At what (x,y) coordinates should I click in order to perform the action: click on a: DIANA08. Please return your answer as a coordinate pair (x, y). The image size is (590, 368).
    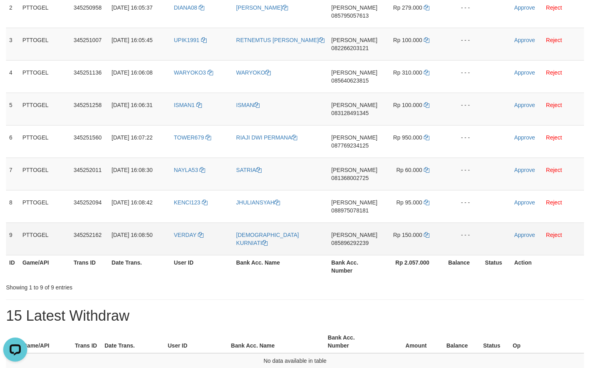
    Looking at the image, I should click on (189, 8).